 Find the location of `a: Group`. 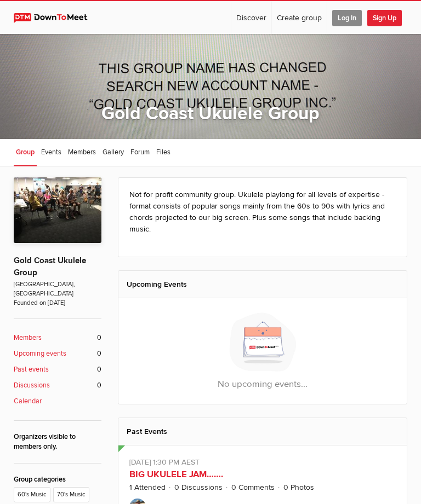

a: Group is located at coordinates (25, 152).